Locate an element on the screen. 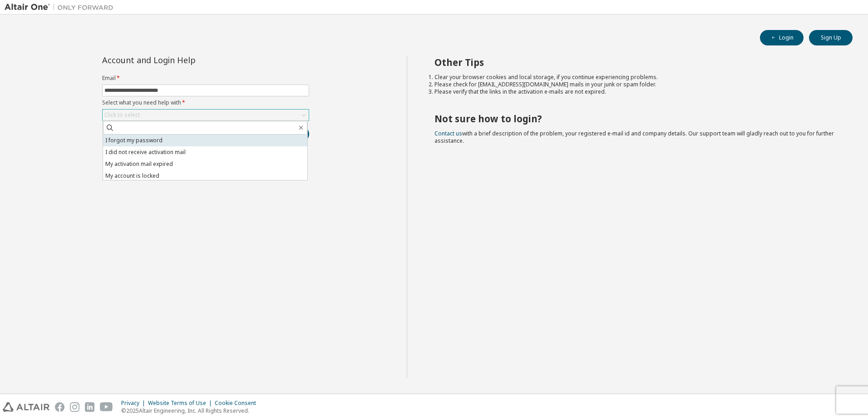  button: Login is located at coordinates (781, 38).